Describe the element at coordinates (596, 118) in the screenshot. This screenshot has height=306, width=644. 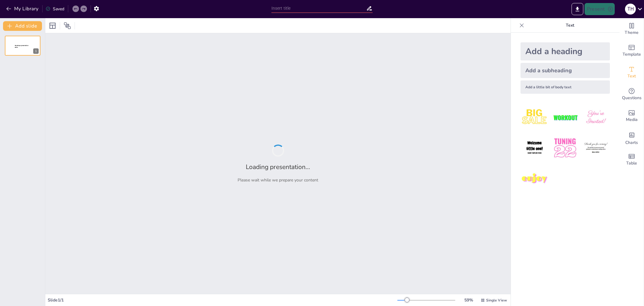
I see `img: 3.jpeg` at that location.